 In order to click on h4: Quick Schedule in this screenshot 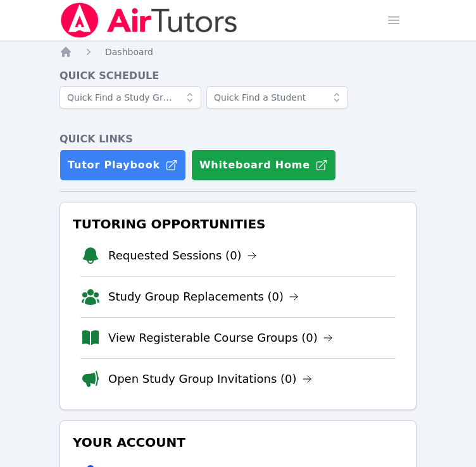, I will do `click(238, 76)`.